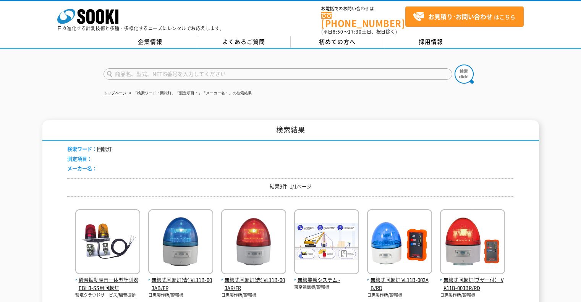 The height and width of the screenshot is (302, 581). What do you see at coordinates (464, 74) in the screenshot?
I see `img: btn_search.png` at bounding box center [464, 74].